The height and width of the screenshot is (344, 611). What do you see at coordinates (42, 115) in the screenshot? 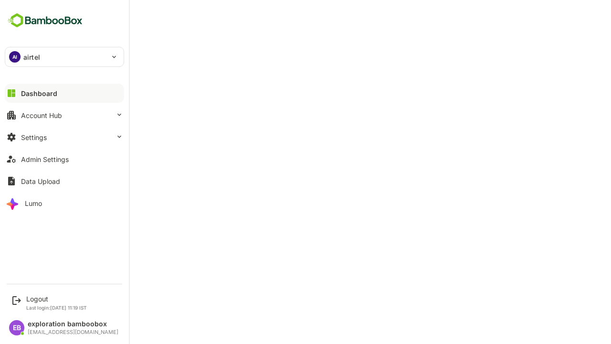
I see `div: Account Hub` at bounding box center [42, 115].